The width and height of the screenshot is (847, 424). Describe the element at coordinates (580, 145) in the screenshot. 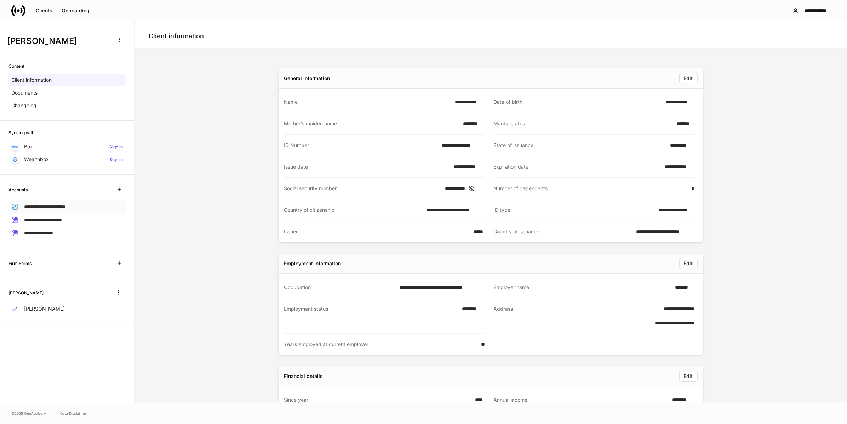

I see `div: State of issuance` at that location.